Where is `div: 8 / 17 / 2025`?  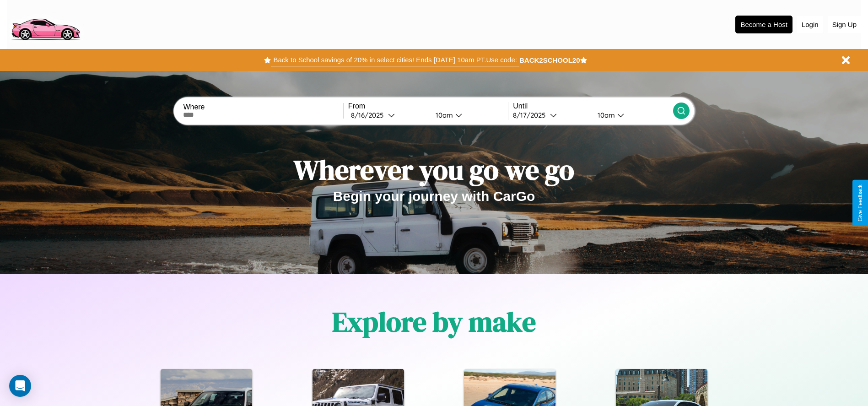
div: 8 / 17 / 2025 is located at coordinates (531, 115).